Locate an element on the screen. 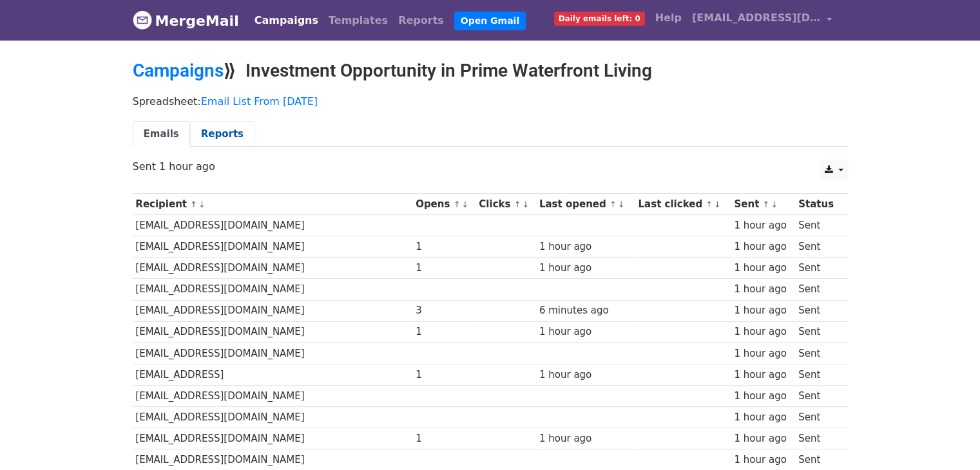  h2: ⟫ Investment Opportunity in Prime Waterfront Living is located at coordinates (490, 71).